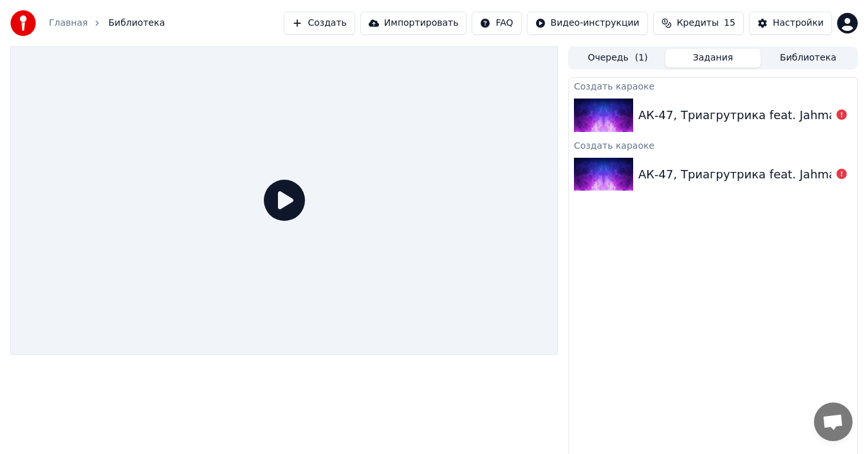 The height and width of the screenshot is (454, 868). Describe the element at coordinates (68, 24) in the screenshot. I see `a: Главная` at that location.